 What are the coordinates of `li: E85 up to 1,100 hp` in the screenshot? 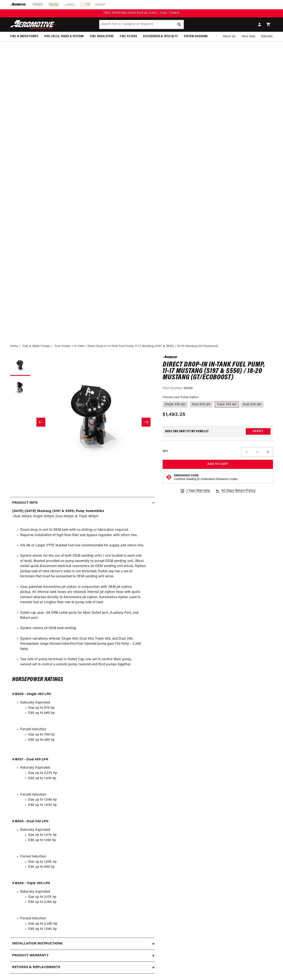 It's located at (90, 843).